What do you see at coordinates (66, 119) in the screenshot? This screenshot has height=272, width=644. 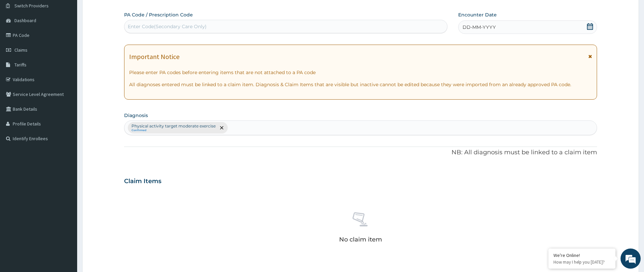 I see `span: We're online!` at bounding box center [66, 119].